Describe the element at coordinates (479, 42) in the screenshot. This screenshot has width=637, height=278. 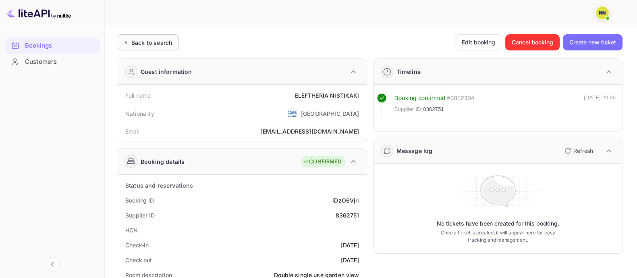
I see `button: Edit booking` at that location.